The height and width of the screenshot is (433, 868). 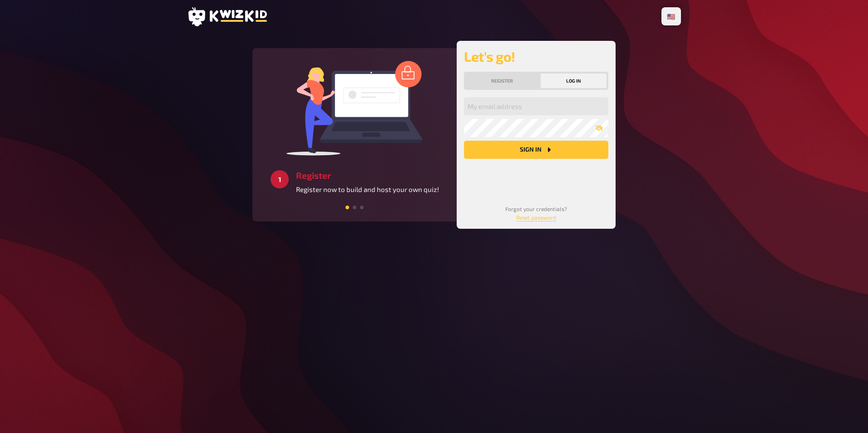 What do you see at coordinates (502, 81) in the screenshot?
I see `button: Register` at bounding box center [502, 81].